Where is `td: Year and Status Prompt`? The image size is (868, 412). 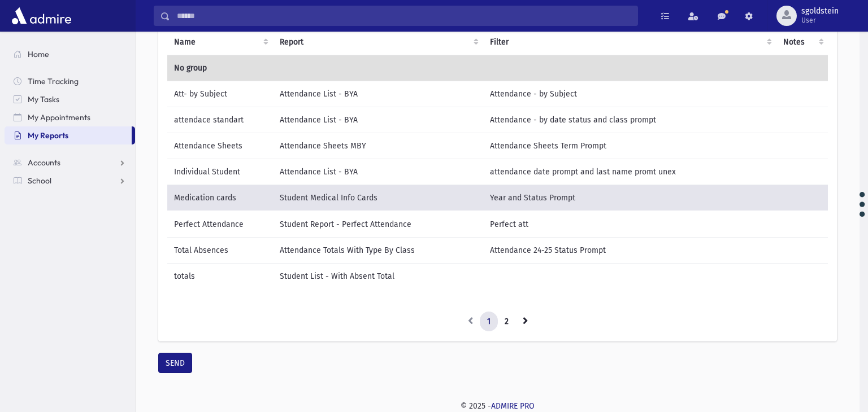 td: Year and Status Prompt is located at coordinates (629, 197).